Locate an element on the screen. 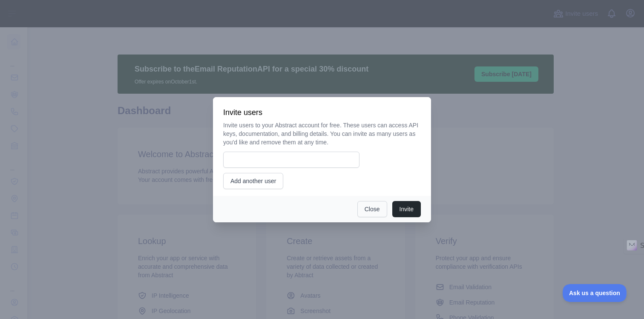 The height and width of the screenshot is (319, 644). button: Invite is located at coordinates (407, 209).